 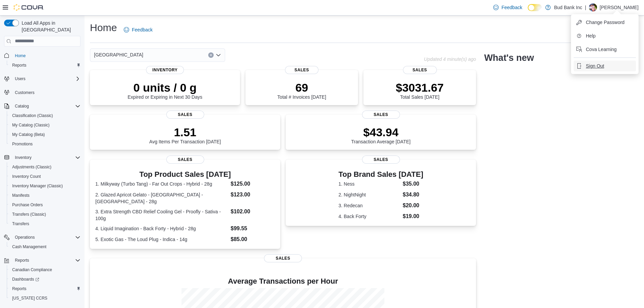 I want to click on button: Users, so click(x=42, y=79).